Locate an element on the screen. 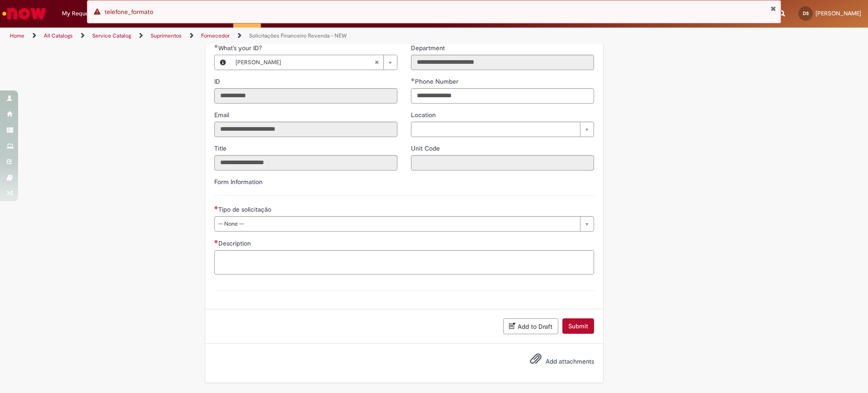 This screenshot has width=868, height=393. a: Solicitações Financeiro Revenda - NEW is located at coordinates (298, 35).